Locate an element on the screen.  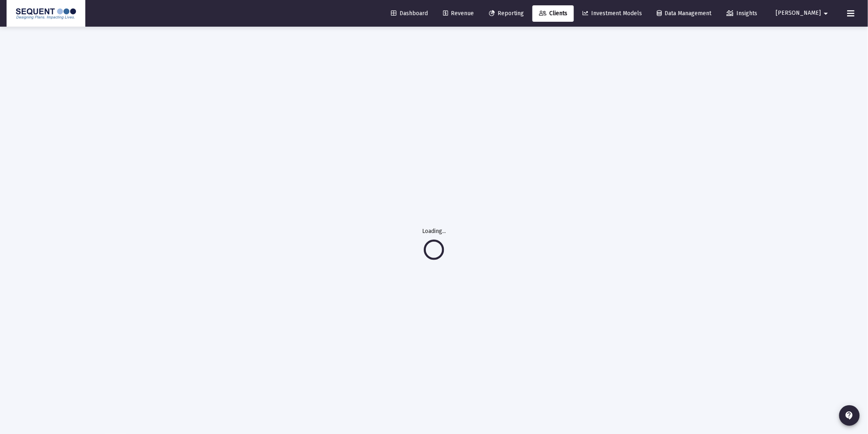
span: Clients is located at coordinates (553, 14).